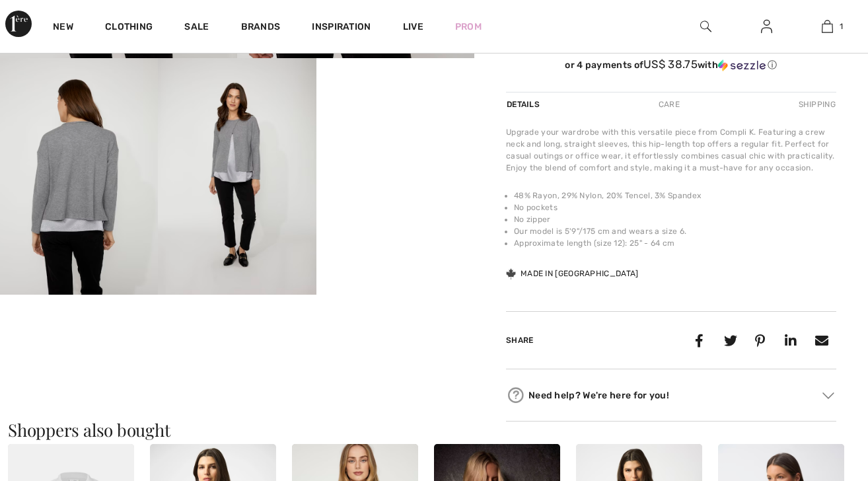  Describe the element at coordinates (840, 27) in the screenshot. I see `span: 1` at that location.